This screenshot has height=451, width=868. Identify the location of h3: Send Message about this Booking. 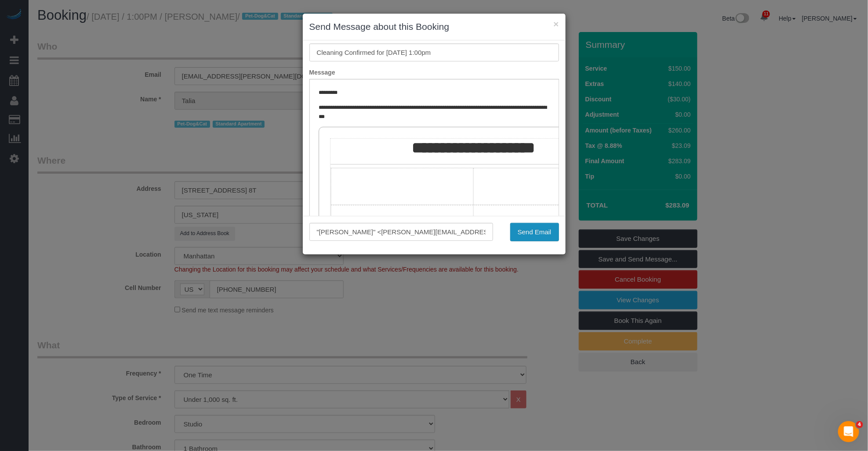
(434, 27).